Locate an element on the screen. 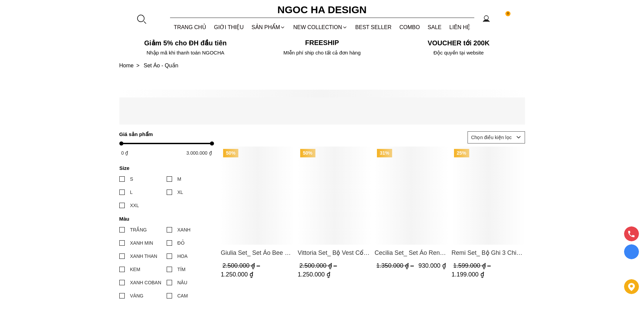  div: M is located at coordinates (179, 179).